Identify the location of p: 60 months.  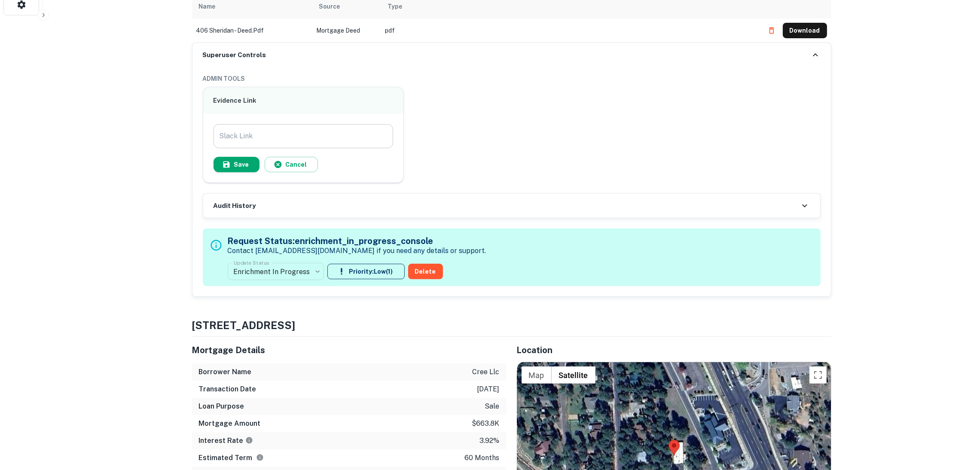
(482, 457).